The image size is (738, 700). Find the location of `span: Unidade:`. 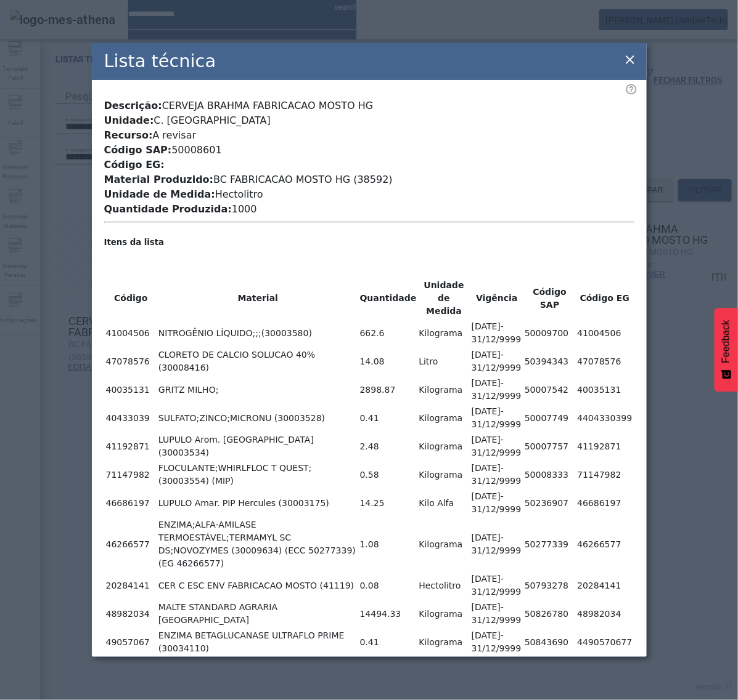

span: Unidade: is located at coordinates (129, 120).